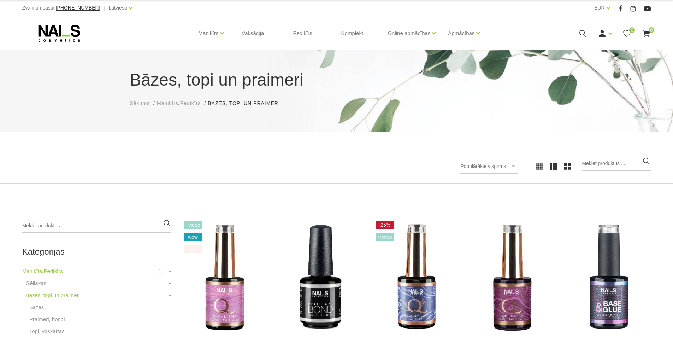 The height and width of the screenshot is (337, 673). What do you see at coordinates (179, 103) in the screenshot?
I see `span: Manikīrs/Pedikīrs` at bounding box center [179, 103].